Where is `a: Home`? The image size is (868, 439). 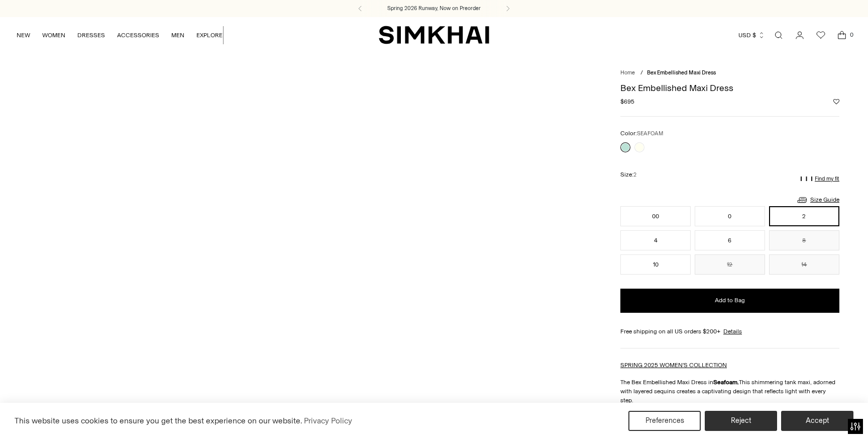 a: Home is located at coordinates (628, 73).